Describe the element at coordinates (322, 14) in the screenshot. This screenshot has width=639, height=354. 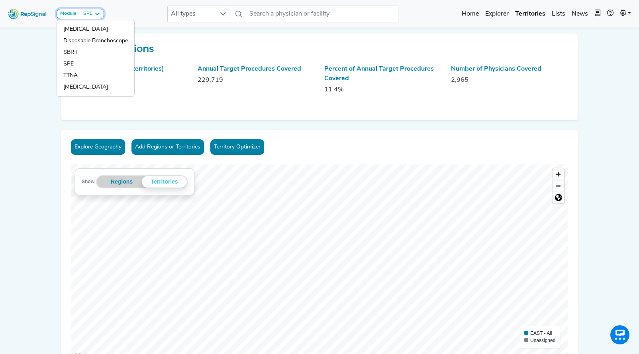
I see `input: Search a physician or facility` at that location.